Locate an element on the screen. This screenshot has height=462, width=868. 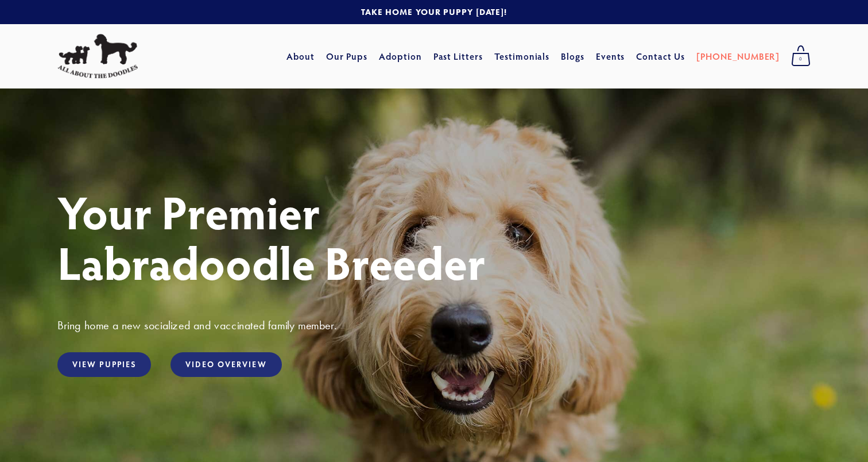
a: Video Overview is located at coordinates (226, 364).